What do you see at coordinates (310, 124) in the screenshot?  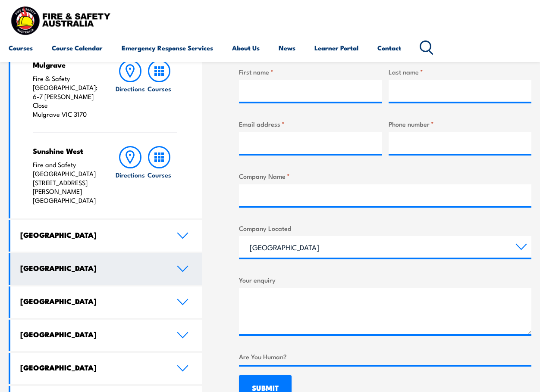 I see `label: Email address` at bounding box center [310, 124].